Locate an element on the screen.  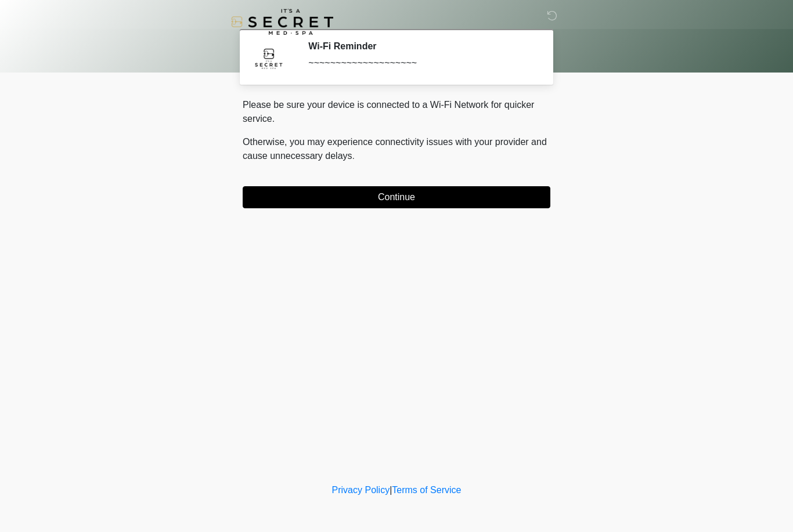
a: Privacy Policy is located at coordinates (361, 490).